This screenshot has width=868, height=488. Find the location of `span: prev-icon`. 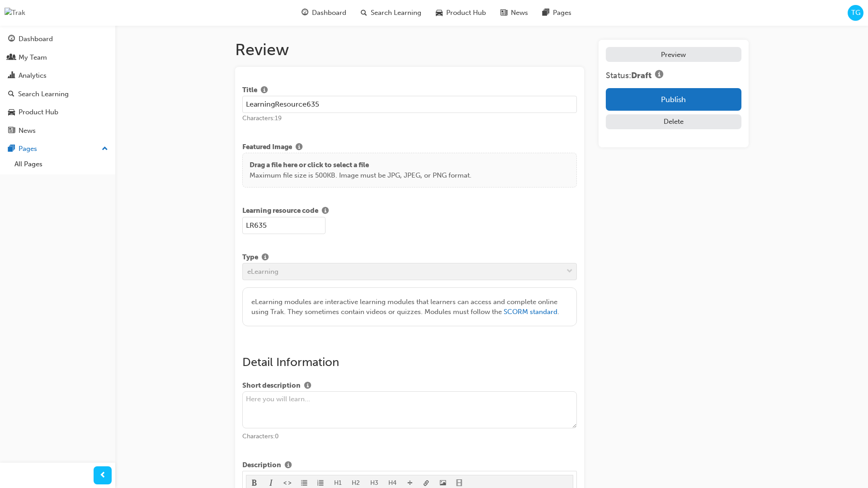

span: prev-icon is located at coordinates (103, 475).